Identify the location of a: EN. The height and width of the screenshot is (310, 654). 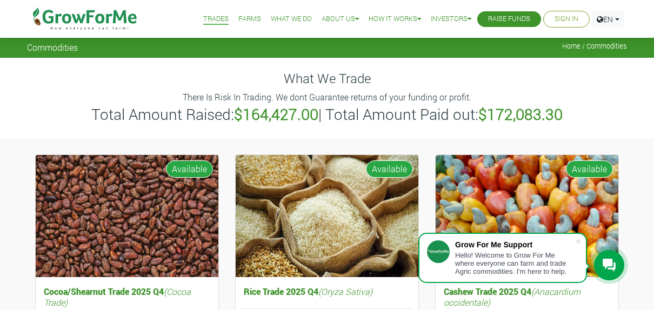
(608, 19).